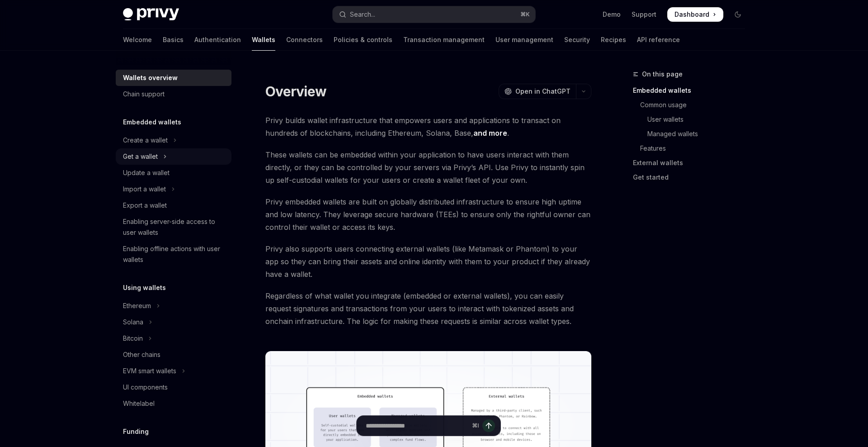  I want to click on span: Dashboard, so click(691, 15).